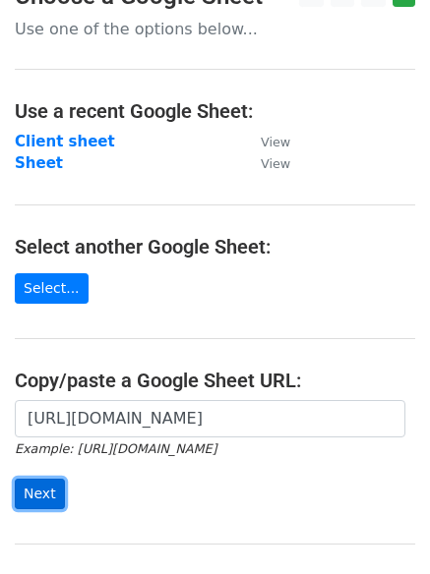  I want to click on div: Chat Widget, so click(380, 527).